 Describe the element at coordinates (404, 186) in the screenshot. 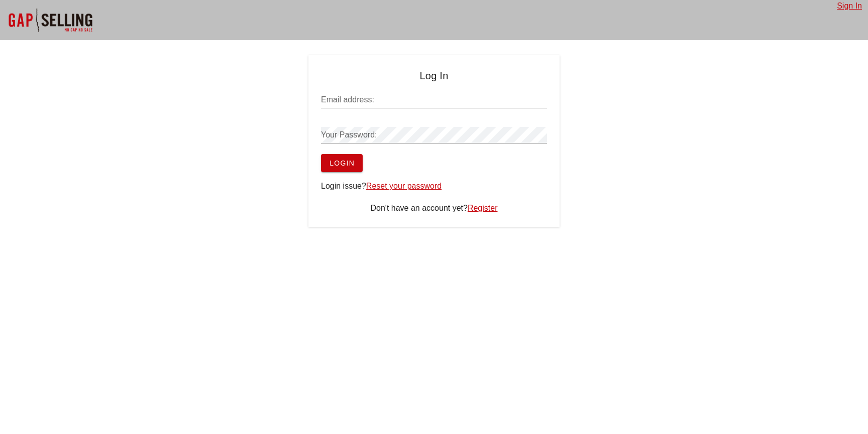

I see `a: Reset your password` at that location.